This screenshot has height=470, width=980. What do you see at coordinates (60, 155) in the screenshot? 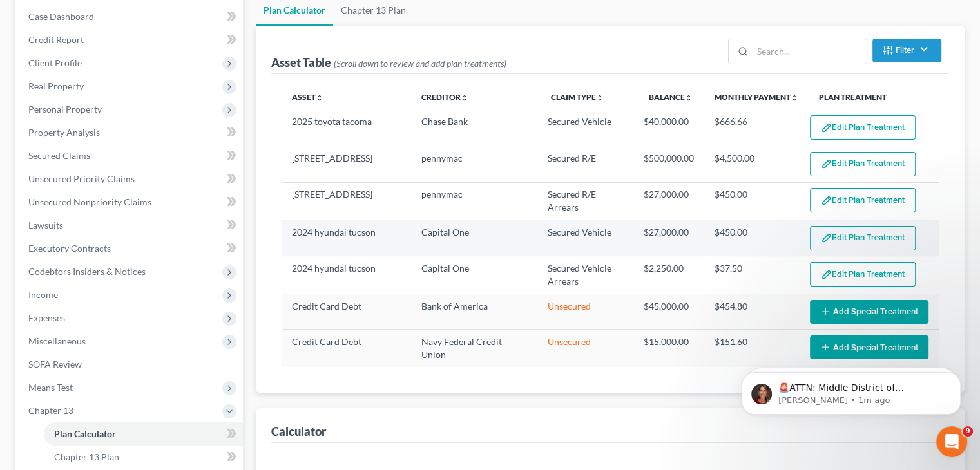
I see `span: Secured Claims` at bounding box center [60, 155].